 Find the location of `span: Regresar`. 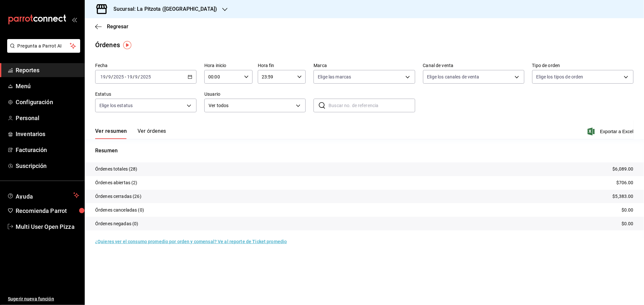

span: Regresar is located at coordinates (118, 26).